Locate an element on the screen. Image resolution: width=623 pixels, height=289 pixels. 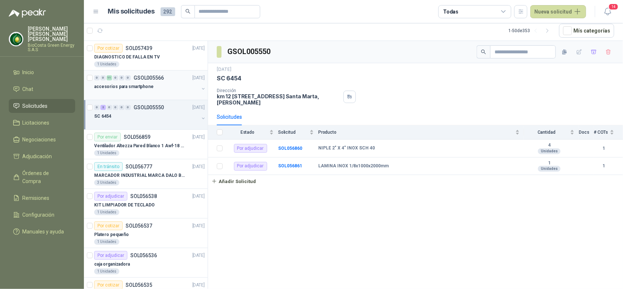
p: DIAGNOSTICO DE FALLA EN TV is located at coordinates (127, 57).